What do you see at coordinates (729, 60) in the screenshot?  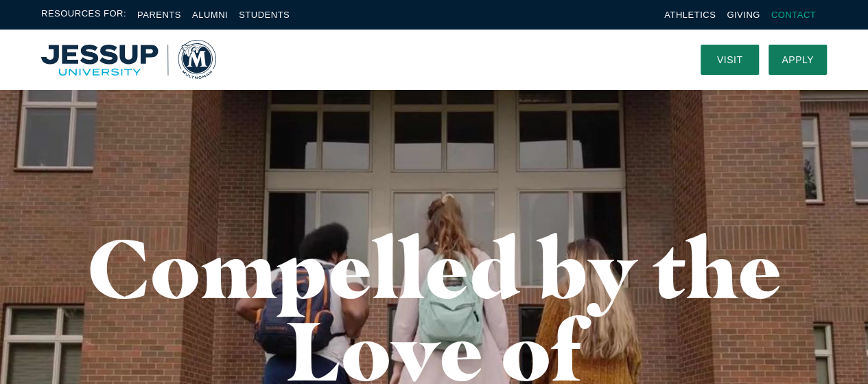 I see `a: Visit` at bounding box center [729, 60].